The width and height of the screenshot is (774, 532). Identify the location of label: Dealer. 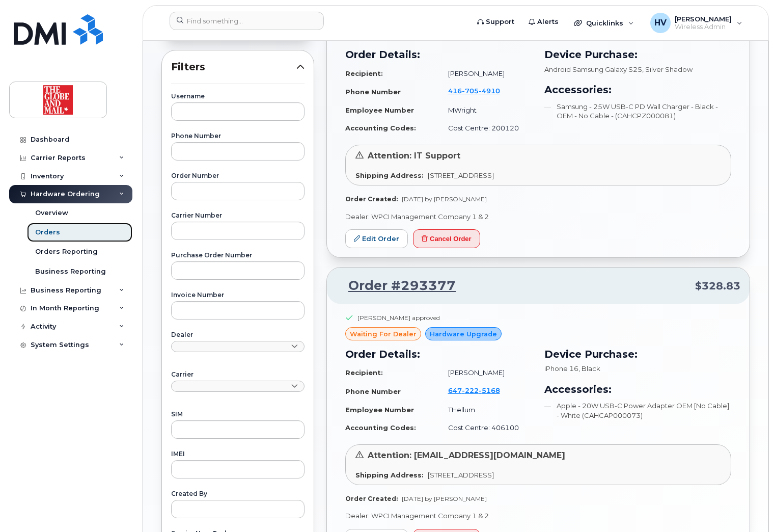
(238, 335).